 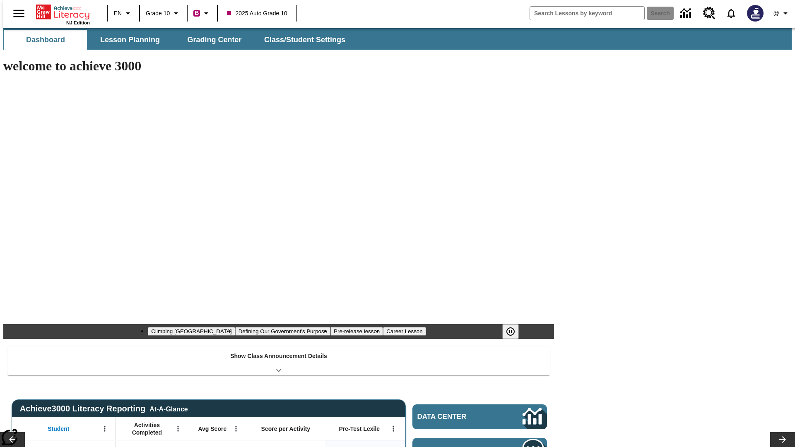 What do you see at coordinates (286, 429) in the screenshot?
I see `span: Score per Activity` at bounding box center [286, 429].